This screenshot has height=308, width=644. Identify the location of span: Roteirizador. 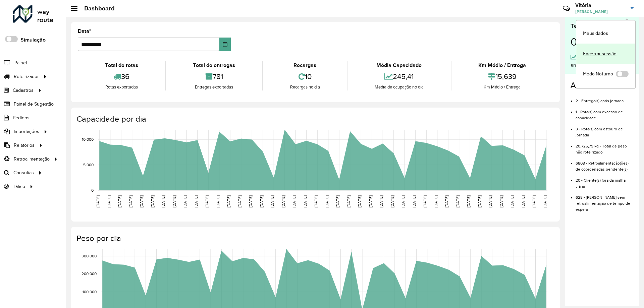
(26, 76).